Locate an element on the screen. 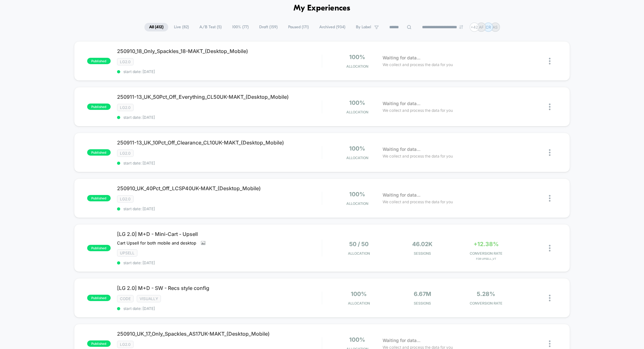 The image size is (644, 349). p: AS is located at coordinates (495, 27).